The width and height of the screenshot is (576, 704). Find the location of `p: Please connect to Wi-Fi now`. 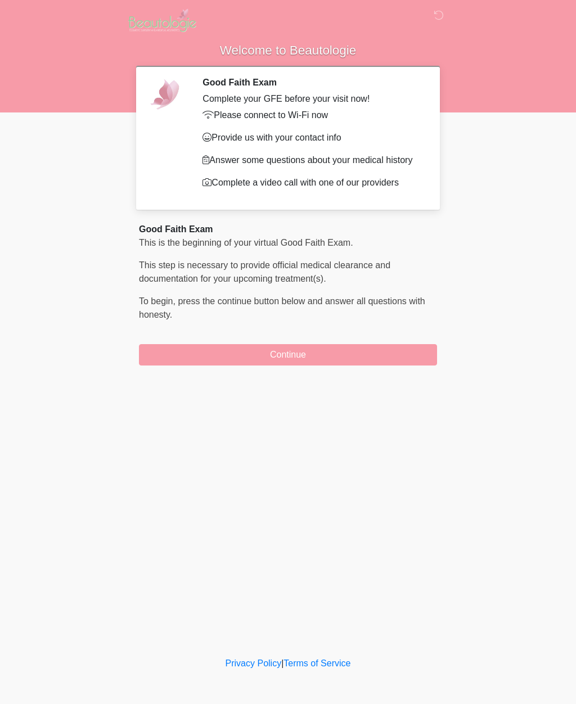

p: Please connect to Wi-Fi now is located at coordinates (311, 115).